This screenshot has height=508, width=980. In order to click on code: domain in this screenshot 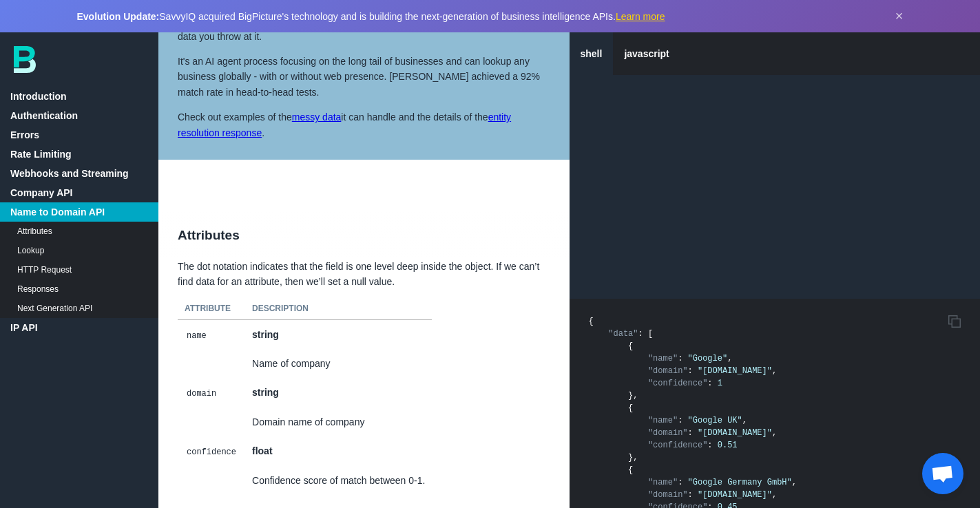, I will do `click(201, 394)`.